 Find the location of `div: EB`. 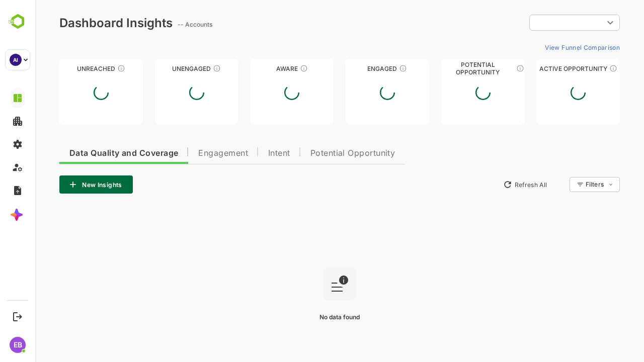

div: EB is located at coordinates (18, 345).